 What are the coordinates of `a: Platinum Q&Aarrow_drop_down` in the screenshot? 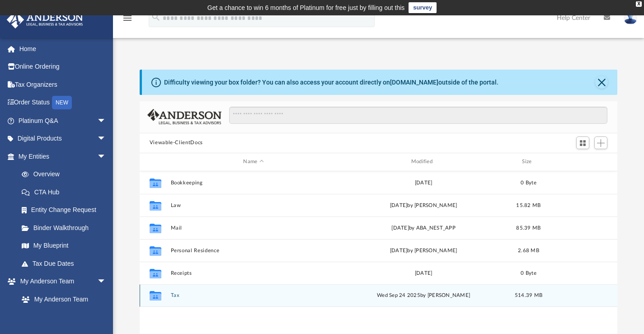 It's located at (63, 121).